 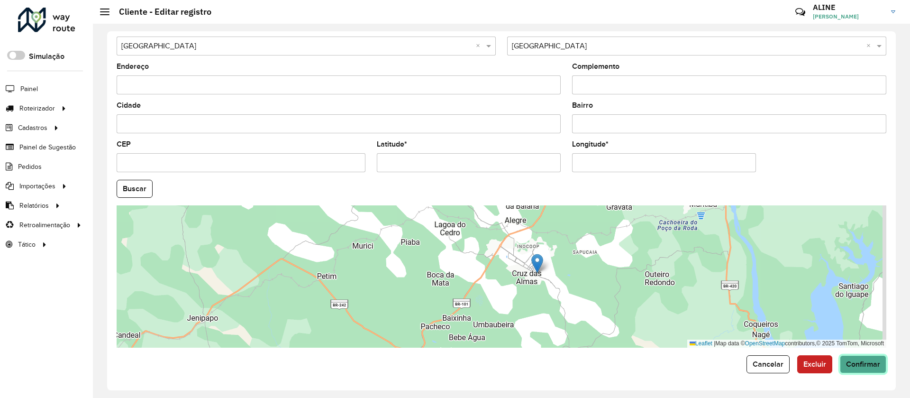 What do you see at coordinates (768, 364) in the screenshot?
I see `span: Cancelar` at bounding box center [768, 364].